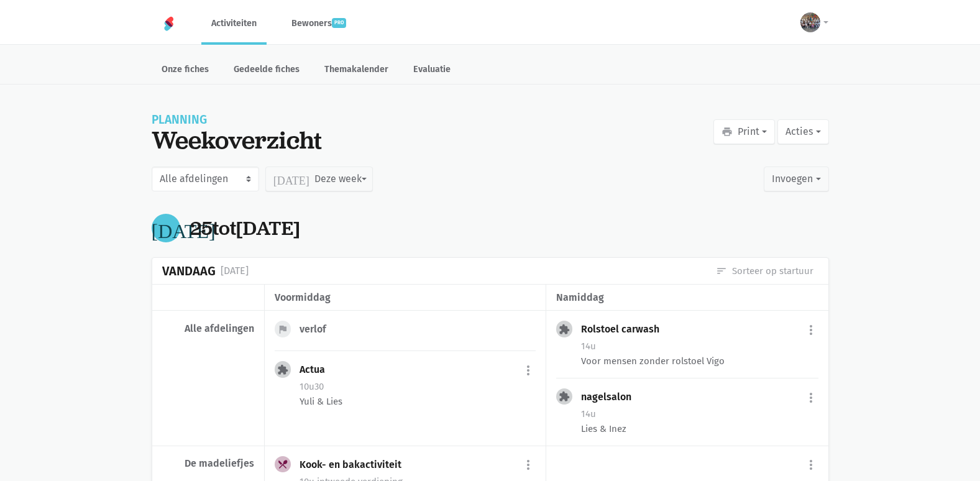 The height and width of the screenshot is (481, 980). Describe the element at coordinates (764, 271) in the screenshot. I see `a: Sorteer op startuur` at that location.